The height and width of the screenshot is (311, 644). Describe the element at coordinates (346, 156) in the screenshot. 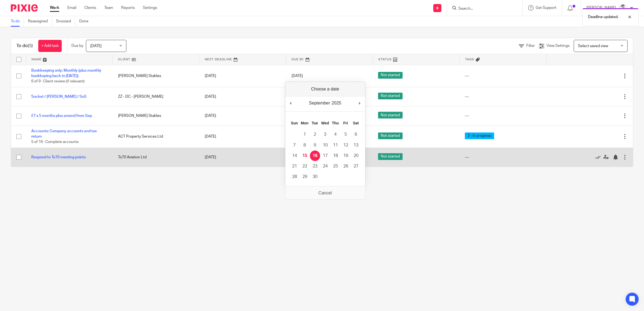

I see `button: 19` at that location.